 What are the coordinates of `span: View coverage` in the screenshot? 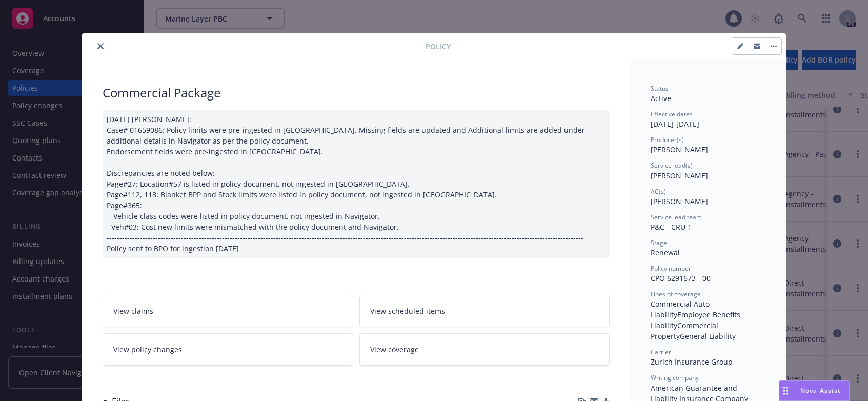 It's located at (394, 349).